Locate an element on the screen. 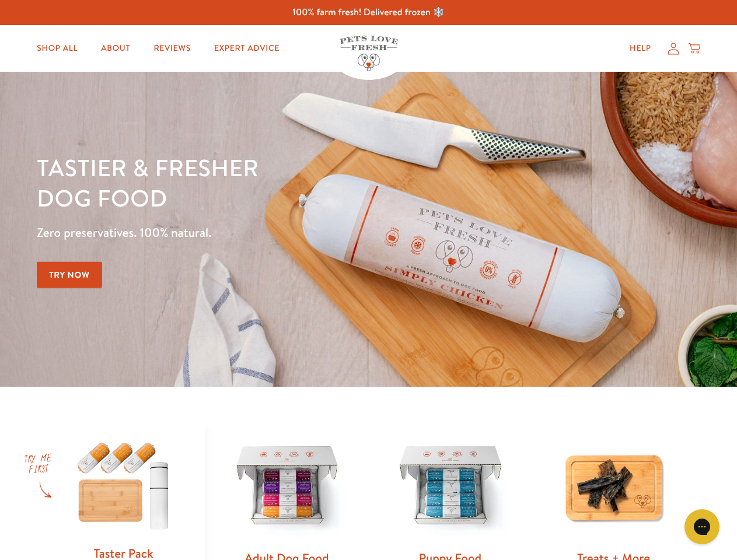  img: Pets Love Fresh is located at coordinates (368, 53).